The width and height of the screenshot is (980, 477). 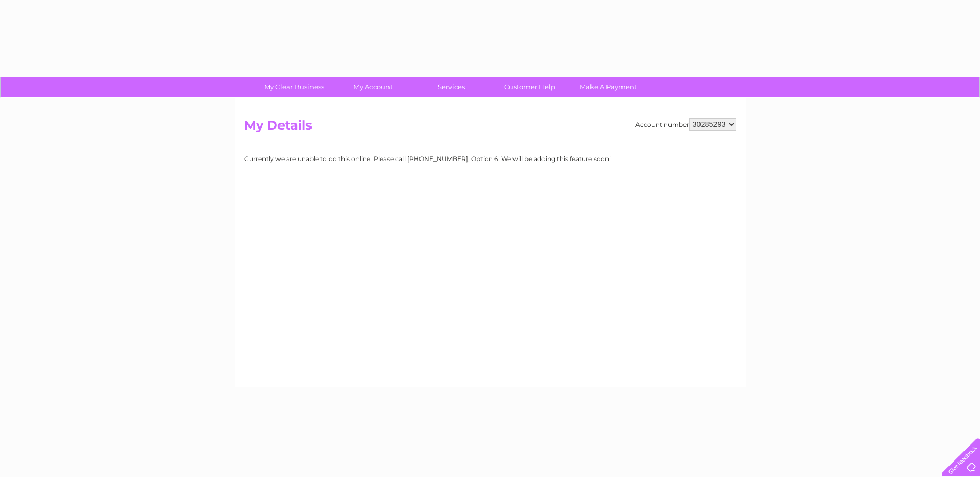 I want to click on h2: My Details, so click(x=491, y=128).